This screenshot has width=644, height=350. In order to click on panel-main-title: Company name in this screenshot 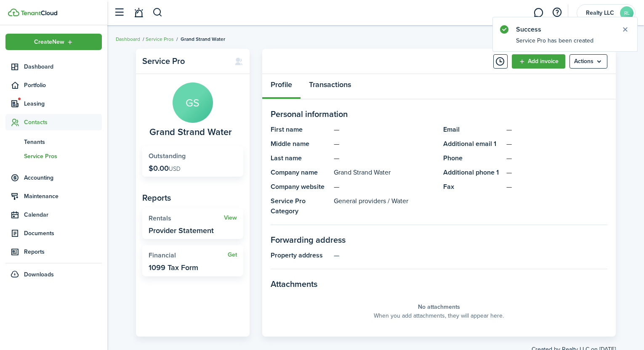, I will do `click(300, 173)`.